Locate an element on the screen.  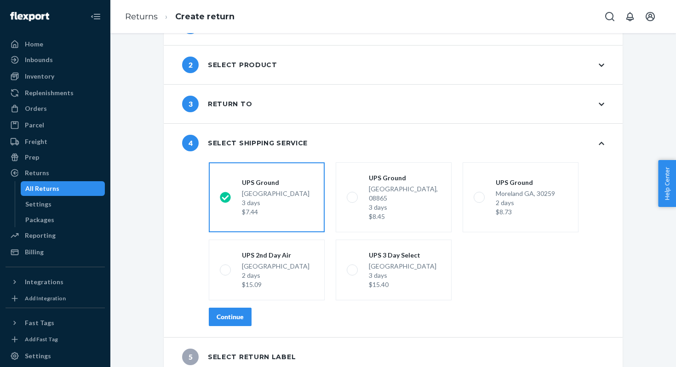
div: $15.09 is located at coordinates (276, 285).